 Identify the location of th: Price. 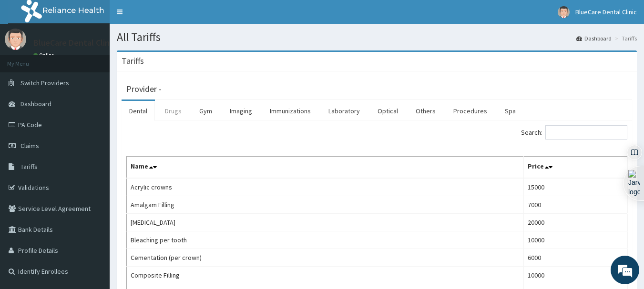
(575, 168).